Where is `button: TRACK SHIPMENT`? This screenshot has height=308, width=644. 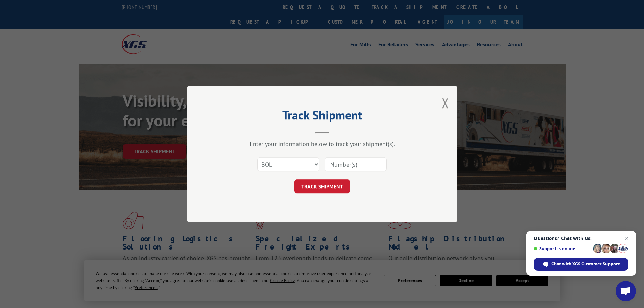 button: TRACK SHIPMENT is located at coordinates (322, 186).